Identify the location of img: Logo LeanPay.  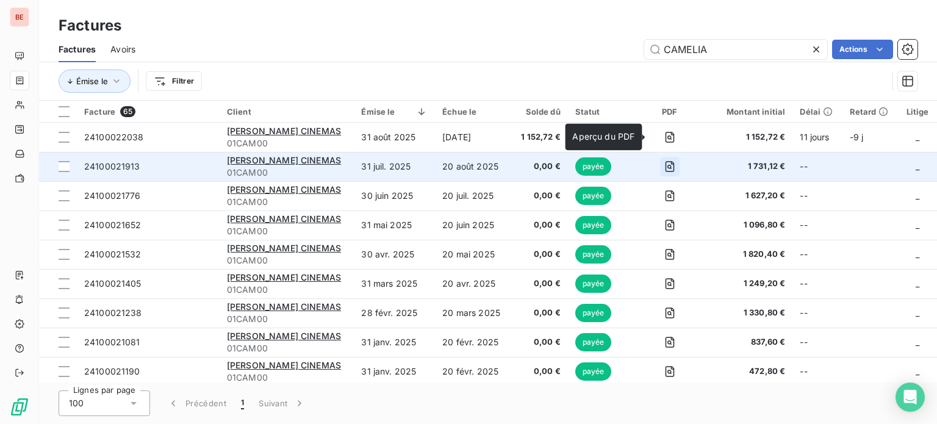
(20, 407).